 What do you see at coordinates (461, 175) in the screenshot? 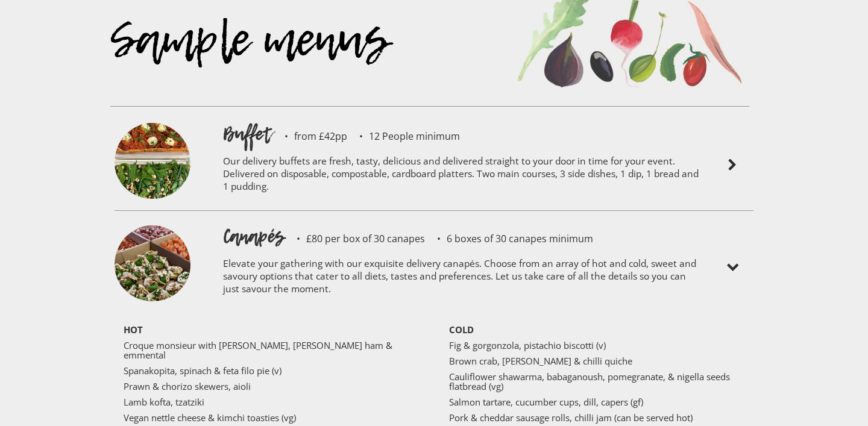
I see `p: Our delivery buffets are fresh, tasty, delicious and delivered straight to your door in time for ...` at bounding box center [461, 175].